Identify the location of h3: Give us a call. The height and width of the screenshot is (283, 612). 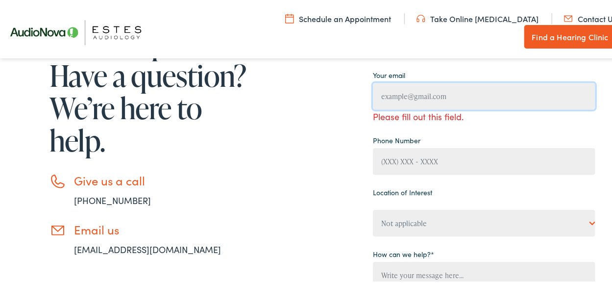
(162, 178).